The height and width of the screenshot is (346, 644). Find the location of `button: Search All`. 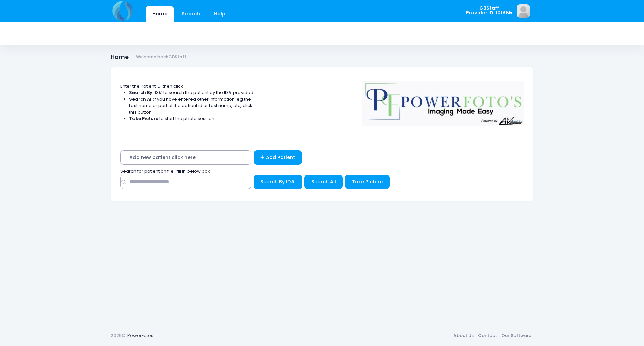

button: Search All is located at coordinates (323, 182).